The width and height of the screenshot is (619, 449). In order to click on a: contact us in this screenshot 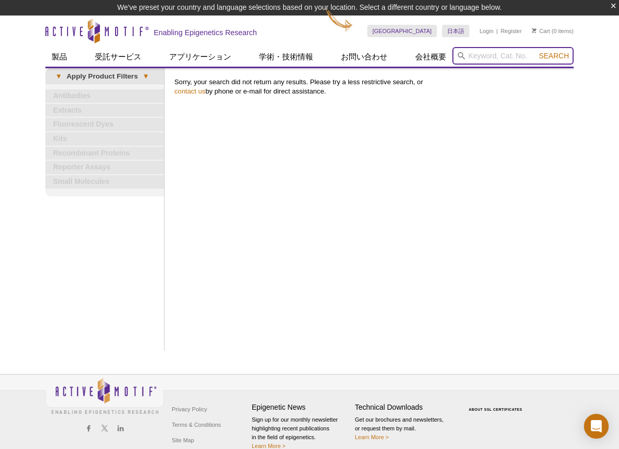, I will do `click(190, 91)`.